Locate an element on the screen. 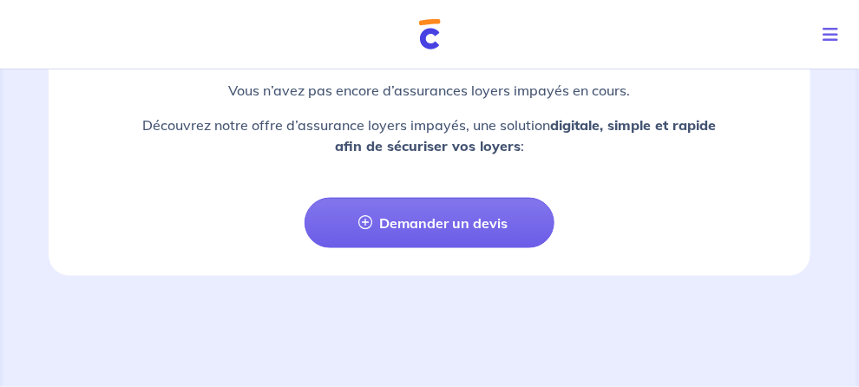 This screenshot has width=859, height=387. p: Vous n’avez pas encore d’assurances loyers impayés en cours. is located at coordinates (430, 90).